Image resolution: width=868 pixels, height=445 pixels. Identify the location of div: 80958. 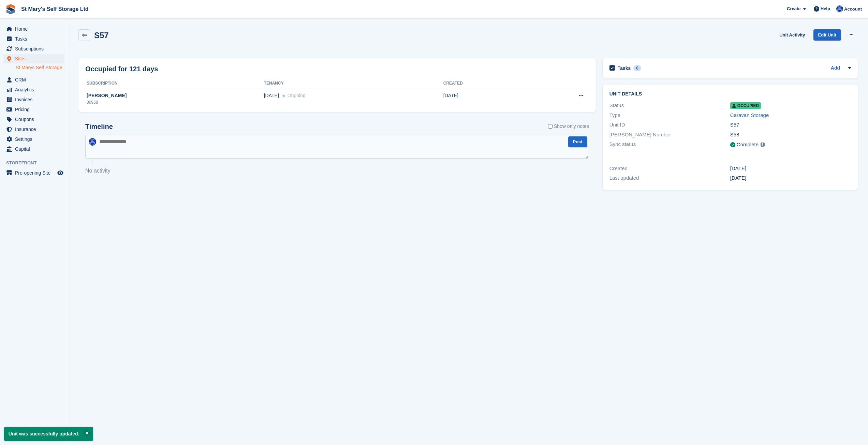
(175, 103).